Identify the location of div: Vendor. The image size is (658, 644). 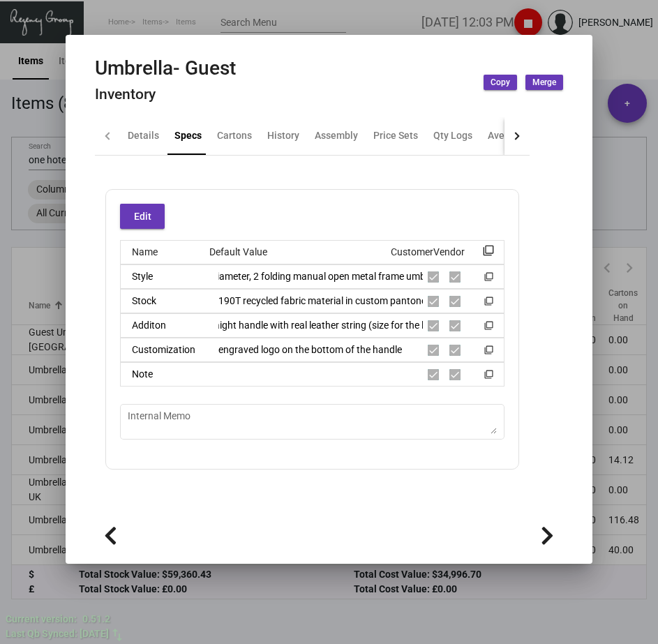
(449, 252).